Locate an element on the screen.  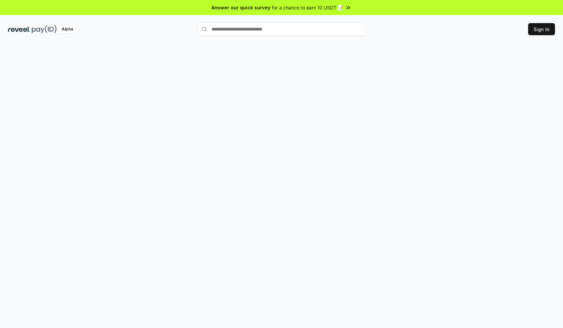
span: for a chance to earn 10 USDT 📝 is located at coordinates (308, 7).